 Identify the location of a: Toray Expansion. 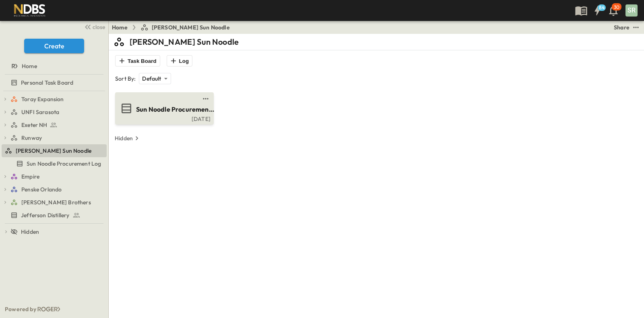
(57, 99).